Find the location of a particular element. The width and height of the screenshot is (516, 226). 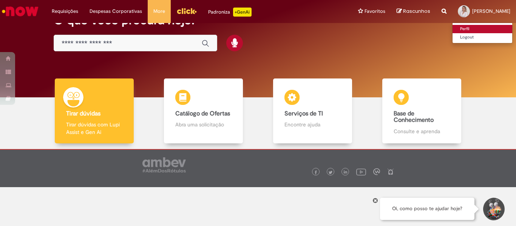

b: Tirar dúvidas is located at coordinates (83, 114).